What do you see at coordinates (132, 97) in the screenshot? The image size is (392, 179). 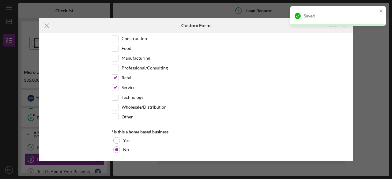 I see `label: Technology` at bounding box center [132, 97].